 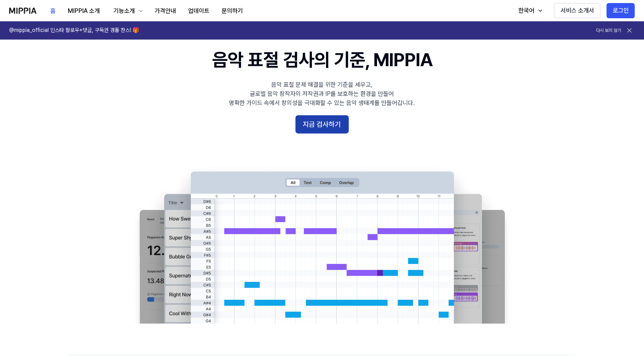 What do you see at coordinates (127, 11) in the screenshot?
I see `button: 기능소개` at bounding box center [127, 11].